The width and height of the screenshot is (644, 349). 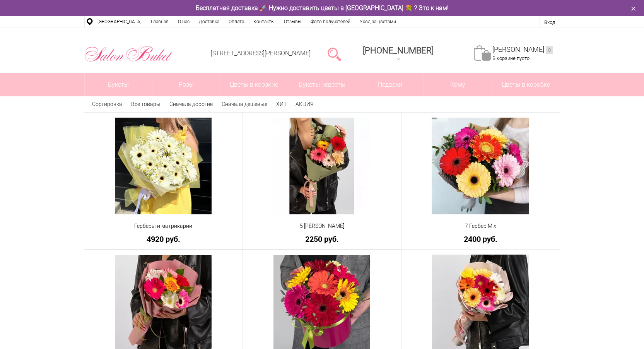 I want to click on span: 7 Гербер Mix, so click(x=480, y=226).